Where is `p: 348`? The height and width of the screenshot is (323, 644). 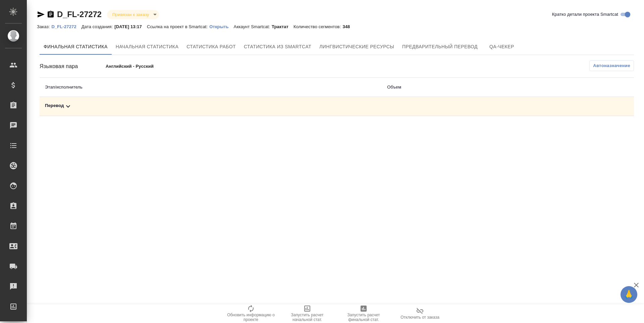
p: 348 is located at coordinates (348, 26).